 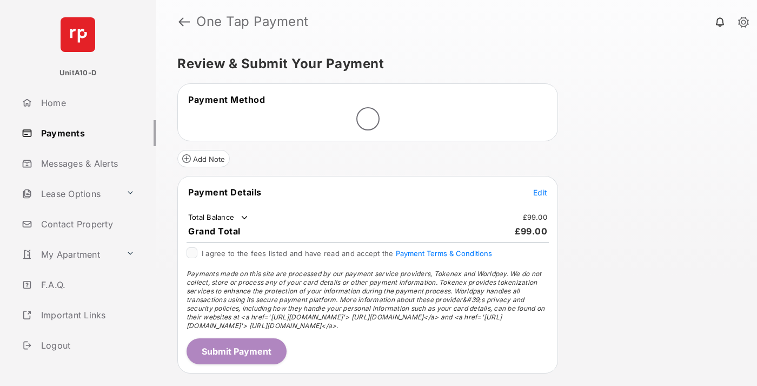 What do you see at coordinates (253, 22) in the screenshot?
I see `strong: One Tap Payment` at bounding box center [253, 22].